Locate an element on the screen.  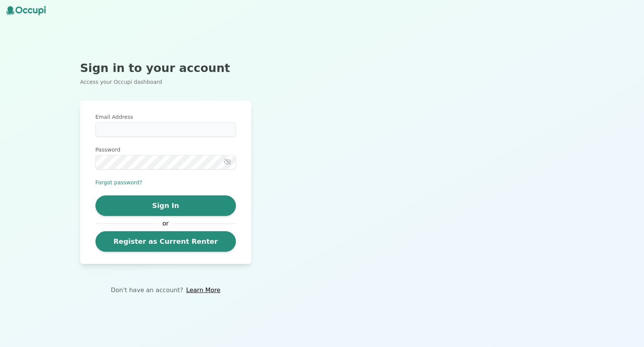
a: Learn More is located at coordinates (203, 290).